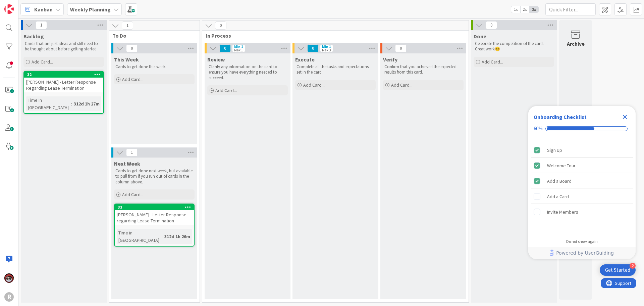 Image resolution: width=644 pixels, height=306 pixels. I want to click on div: Open Get Started checklist, remaining modules: 2, so click(618, 270).